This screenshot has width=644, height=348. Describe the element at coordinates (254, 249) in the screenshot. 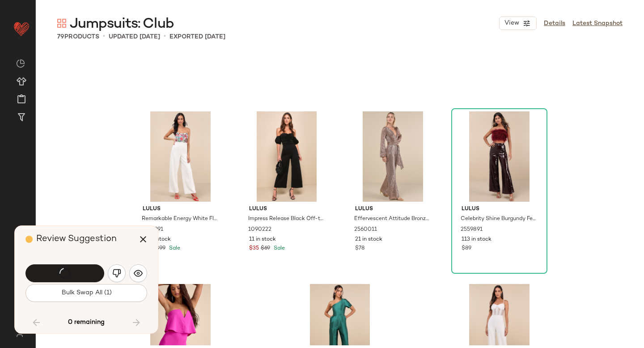

I see `span: $35` at that location.